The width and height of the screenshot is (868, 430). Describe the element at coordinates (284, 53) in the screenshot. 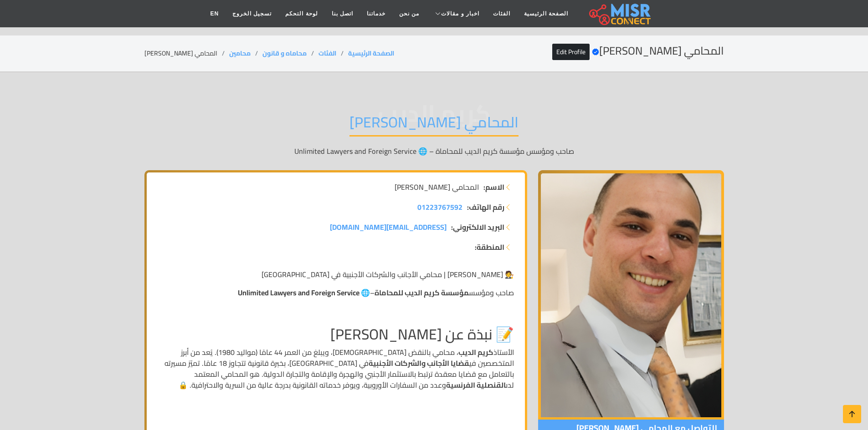

I see `a: محاماه و قانون` at that location.